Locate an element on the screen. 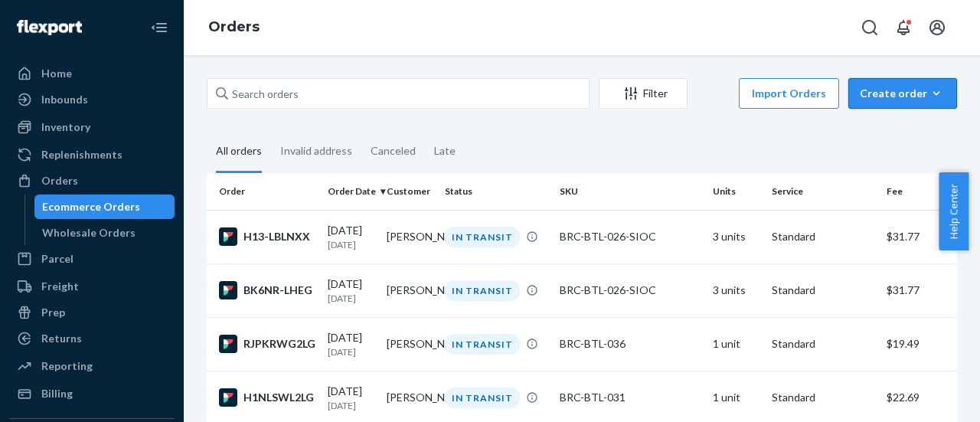  a: Prep is located at coordinates (92, 312).